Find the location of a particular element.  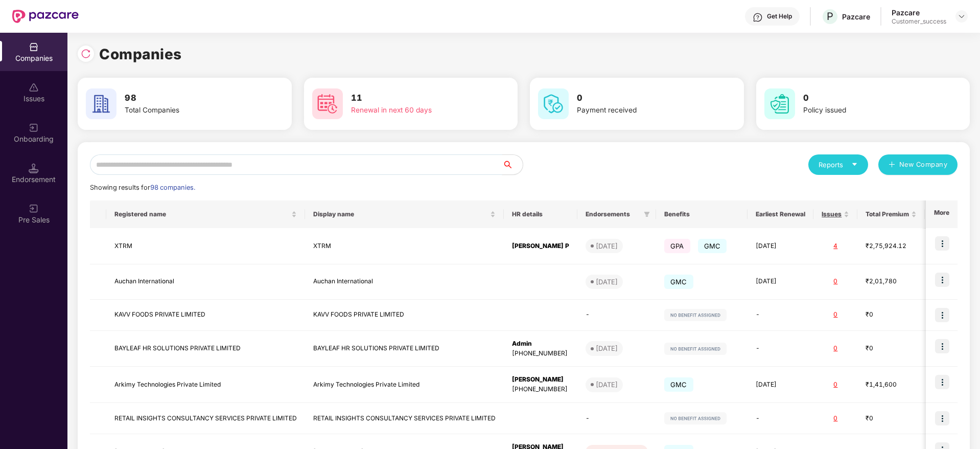

span: P is located at coordinates (829, 16).